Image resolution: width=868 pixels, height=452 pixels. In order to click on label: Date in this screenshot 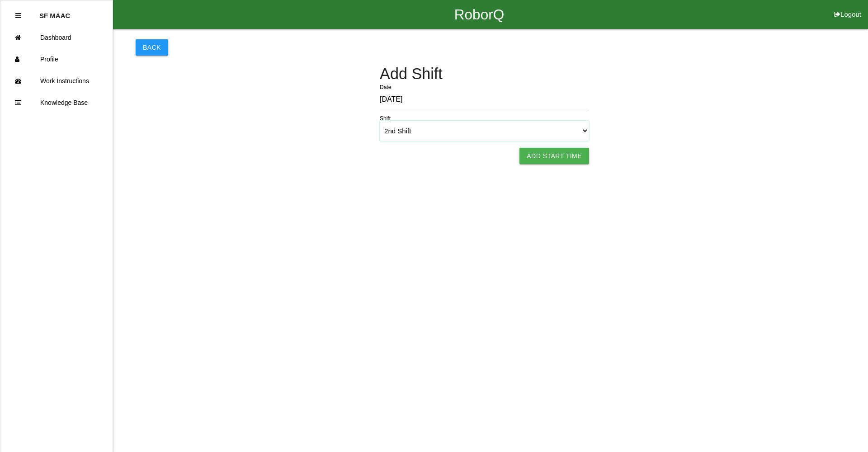, I will do `click(385, 88)`.